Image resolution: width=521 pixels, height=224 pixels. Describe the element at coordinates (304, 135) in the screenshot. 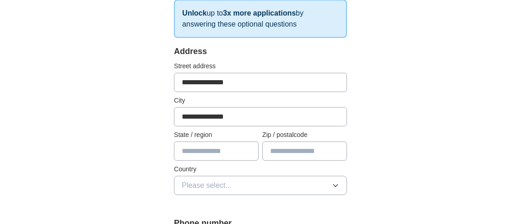

I see `label: Zip / postalcode` at that location.